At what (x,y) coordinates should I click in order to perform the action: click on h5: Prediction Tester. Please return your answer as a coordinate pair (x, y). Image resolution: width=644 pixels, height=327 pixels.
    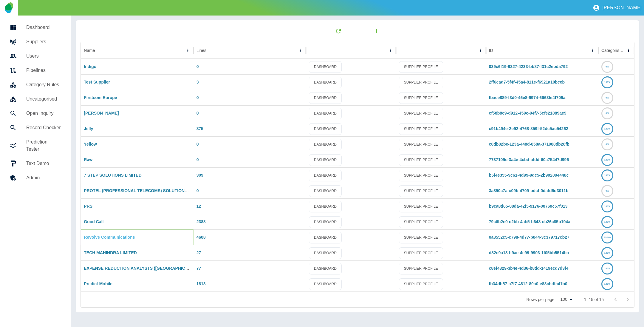
    Looking at the image, I should click on (44, 145).